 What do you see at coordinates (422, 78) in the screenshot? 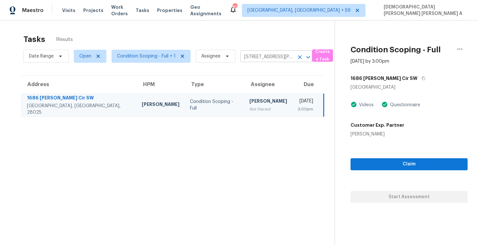
I see `button: Copy Address` at bounding box center [422, 78].